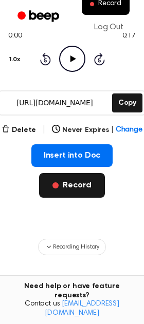 This screenshot has width=144, height=324. I want to click on span: 0:00, so click(15, 36).